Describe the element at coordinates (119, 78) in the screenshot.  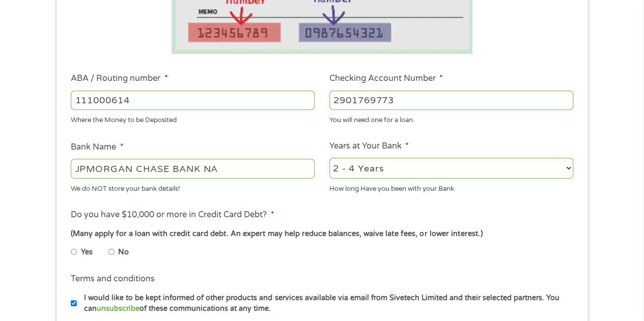
I see `label: ABA / Routing number` at that location.